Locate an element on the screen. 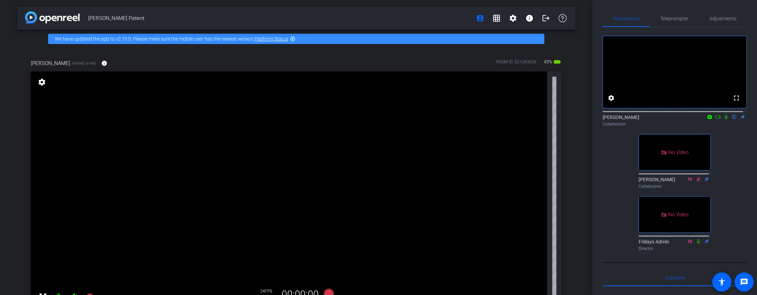 This screenshot has width=757, height=295. div: Director is located at coordinates (675, 248).